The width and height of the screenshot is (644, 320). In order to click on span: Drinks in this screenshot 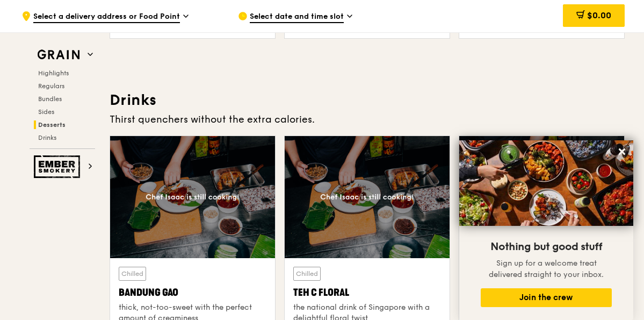, I will do `click(48, 138)`.